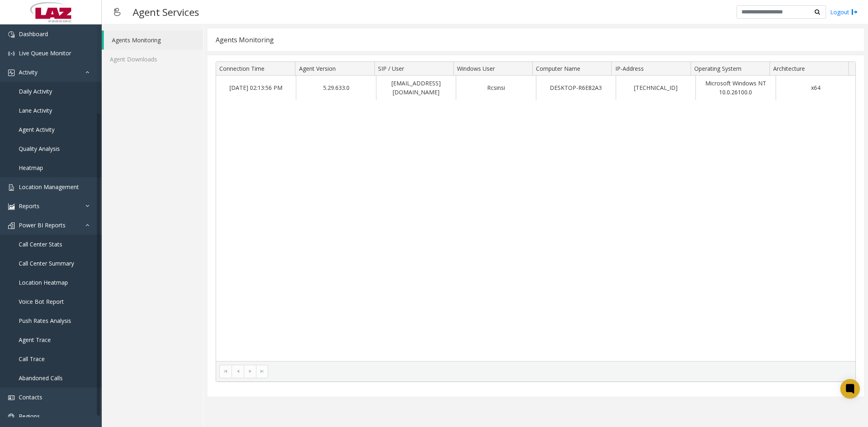  Describe the element at coordinates (45, 53) in the screenshot. I see `span: Live Queue Monitor` at that location.